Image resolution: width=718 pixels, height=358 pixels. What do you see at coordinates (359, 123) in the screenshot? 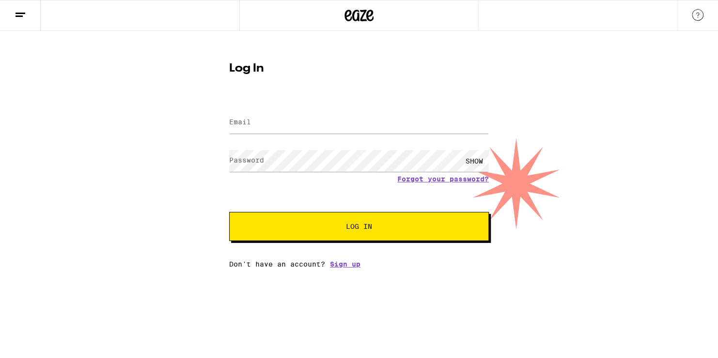
I see `input: Email` at bounding box center [359, 123].